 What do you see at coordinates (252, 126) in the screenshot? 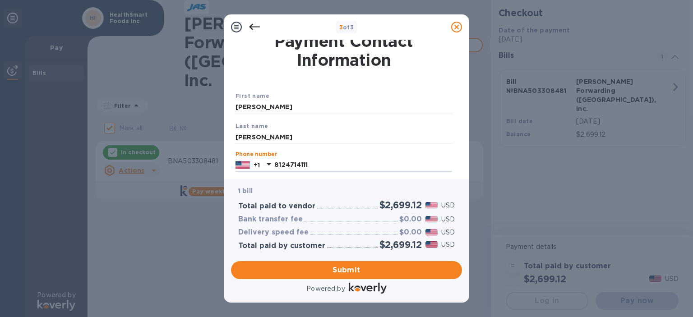
I see `b: Last name` at bounding box center [252, 126].